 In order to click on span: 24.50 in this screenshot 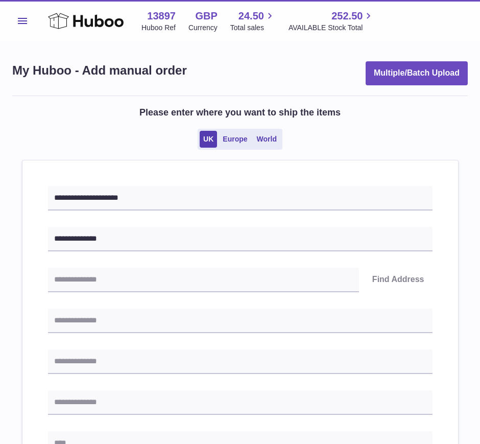, I will do `click(251, 16)`.